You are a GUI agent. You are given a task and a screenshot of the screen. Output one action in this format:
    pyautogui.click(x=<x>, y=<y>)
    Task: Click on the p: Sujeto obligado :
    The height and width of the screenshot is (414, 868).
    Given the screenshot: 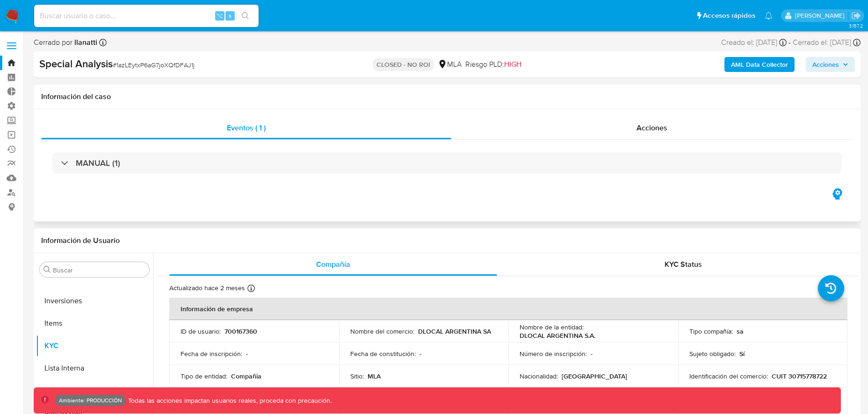 What is the action you would take?
    pyautogui.click(x=712, y=354)
    